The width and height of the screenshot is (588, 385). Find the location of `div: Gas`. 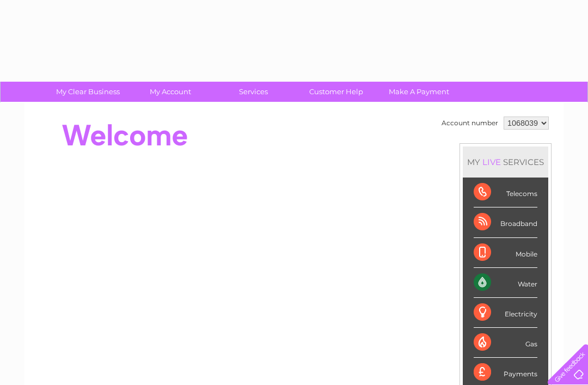

div: Gas is located at coordinates (505, 343).